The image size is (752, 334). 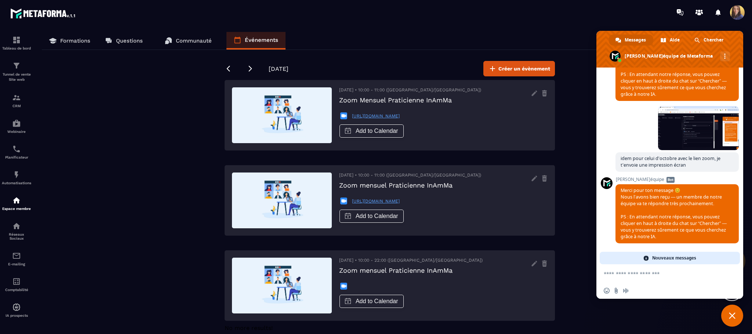 What do you see at coordinates (626, 291) in the screenshot?
I see `span: Message audio` at bounding box center [626, 291].